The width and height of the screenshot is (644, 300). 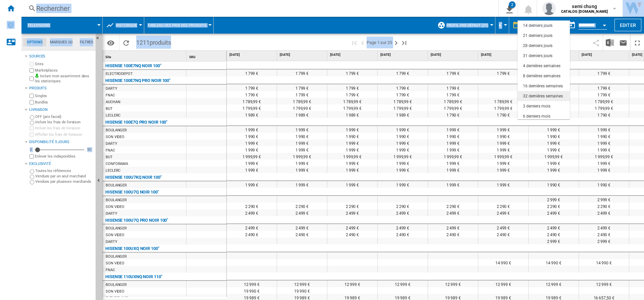 What do you see at coordinates (538, 46) in the screenshot?
I see `div: 28 derniers jours` at bounding box center [538, 46].